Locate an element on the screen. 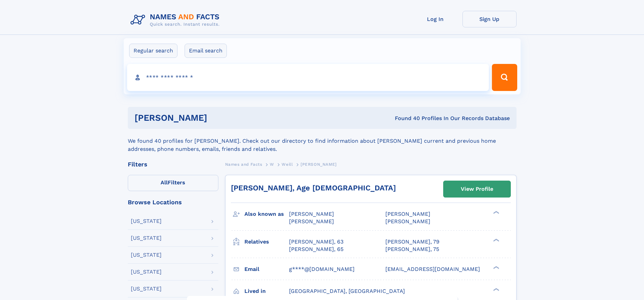  h3: Email is located at coordinates (267, 269).